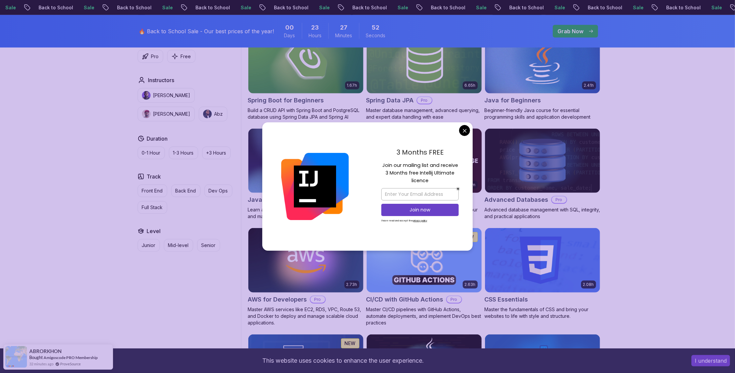 This screenshot has width=735, height=373. Describe the element at coordinates (315, 36) in the screenshot. I see `span: Hours` at that location.